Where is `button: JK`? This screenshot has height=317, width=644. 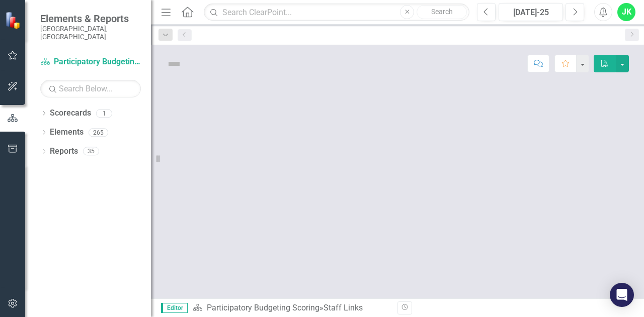
button: JK is located at coordinates (626, 12).